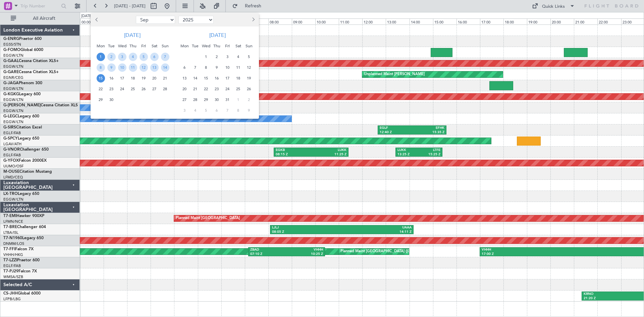 The width and height of the screenshot is (644, 317). What do you see at coordinates (216, 57) in the screenshot?
I see `div: 2-10-2025` at bounding box center [216, 57].